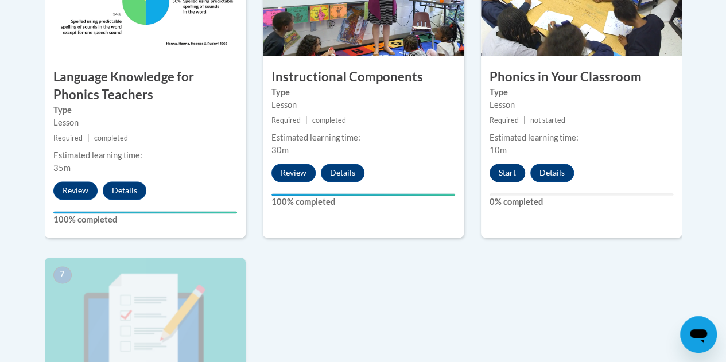 The height and width of the screenshot is (362, 726). I want to click on span: not started, so click(548, 120).